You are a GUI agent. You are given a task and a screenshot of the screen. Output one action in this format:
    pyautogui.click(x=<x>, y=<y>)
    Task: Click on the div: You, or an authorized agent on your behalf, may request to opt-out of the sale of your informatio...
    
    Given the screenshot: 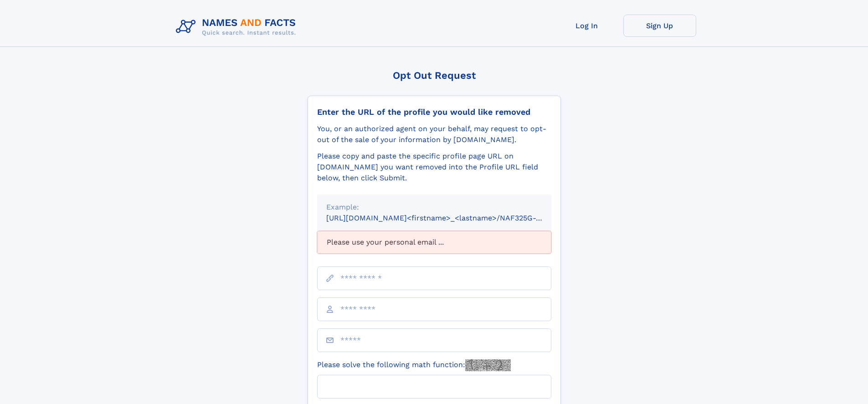 What is the action you would take?
    pyautogui.click(x=434, y=134)
    